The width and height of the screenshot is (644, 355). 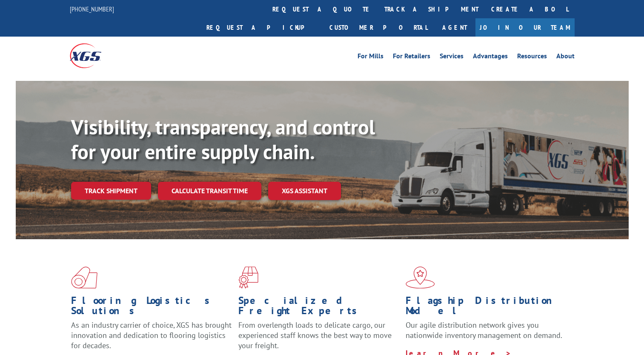 What do you see at coordinates (452, 58) in the screenshot?
I see `a: Services` at bounding box center [452, 58].